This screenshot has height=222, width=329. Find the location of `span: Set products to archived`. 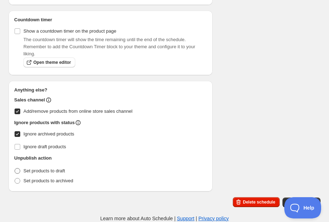

span: Set products to archived is located at coordinates (48, 180).